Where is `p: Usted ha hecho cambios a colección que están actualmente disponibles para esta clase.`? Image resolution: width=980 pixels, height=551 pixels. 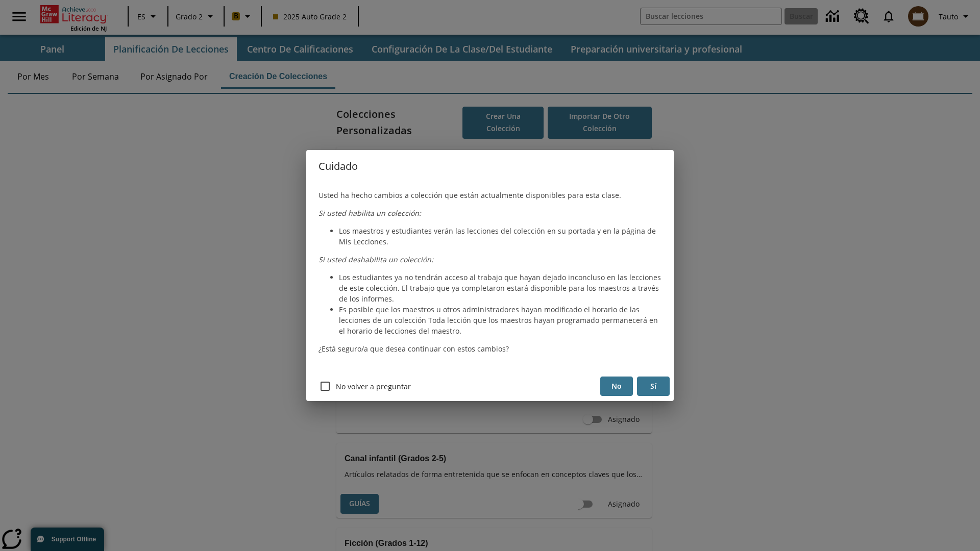 p: Usted ha hecho cambios a colección que están actualmente disponibles para esta clase. is located at coordinates (490, 194).